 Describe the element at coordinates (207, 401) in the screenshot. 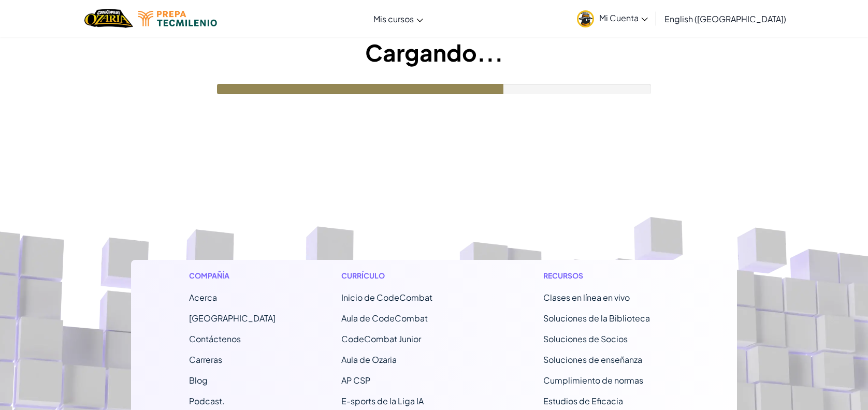

I see `a: Podcast.` at that location.